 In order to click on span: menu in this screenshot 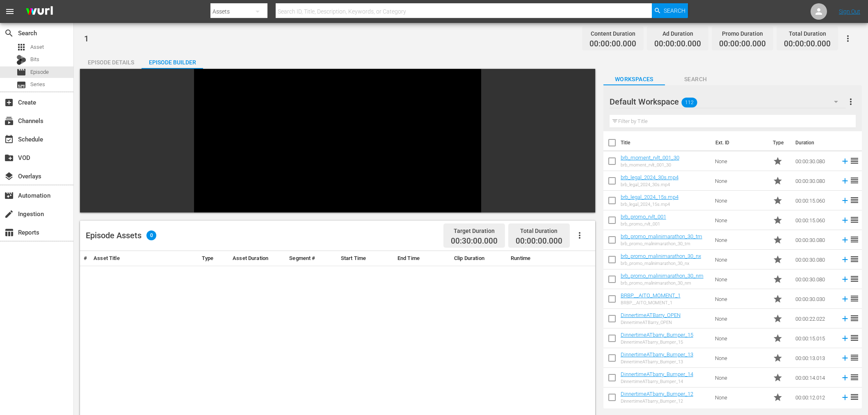, I will do `click(10, 12)`.